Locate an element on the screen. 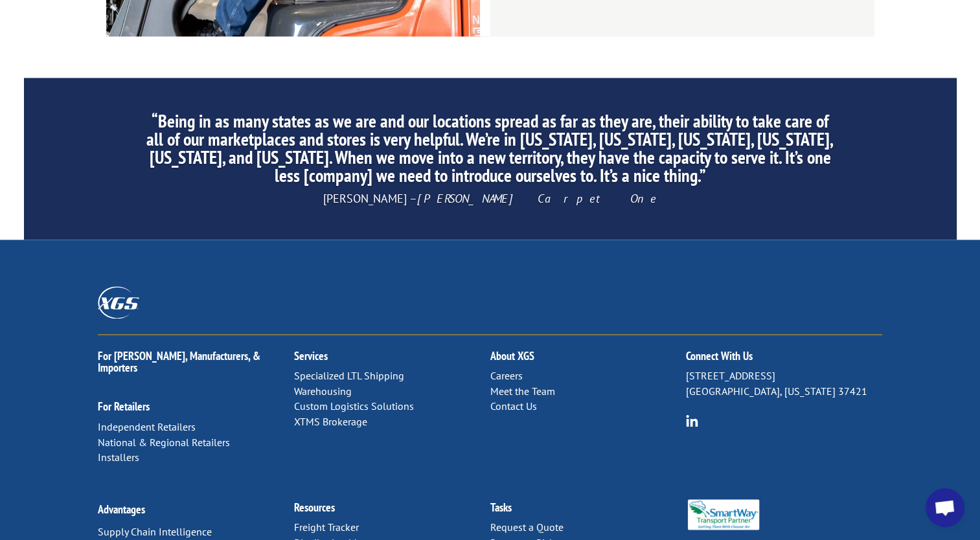 The height and width of the screenshot is (540, 980). a: Independent Retailers is located at coordinates (147, 426).